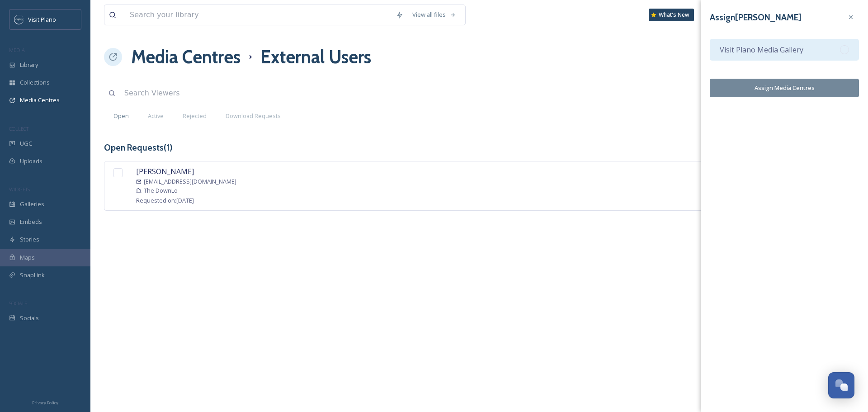 The image size is (868, 412). Describe the element at coordinates (29, 65) in the screenshot. I see `span: Library` at that location.